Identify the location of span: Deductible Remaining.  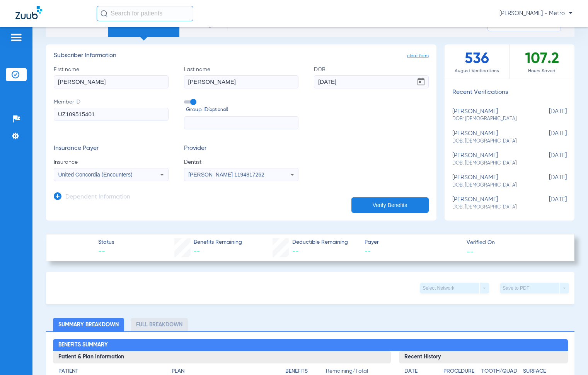
(320, 242).